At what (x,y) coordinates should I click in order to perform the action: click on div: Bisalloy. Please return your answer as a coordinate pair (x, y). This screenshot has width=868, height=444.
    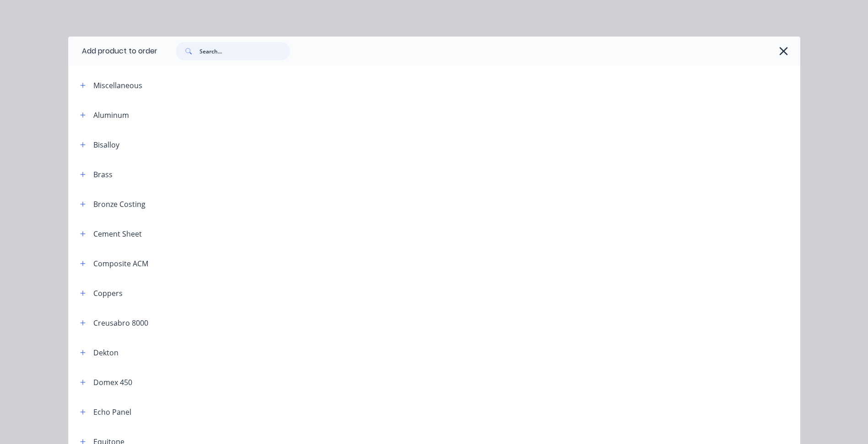
    Looking at the image, I should click on (106, 145).